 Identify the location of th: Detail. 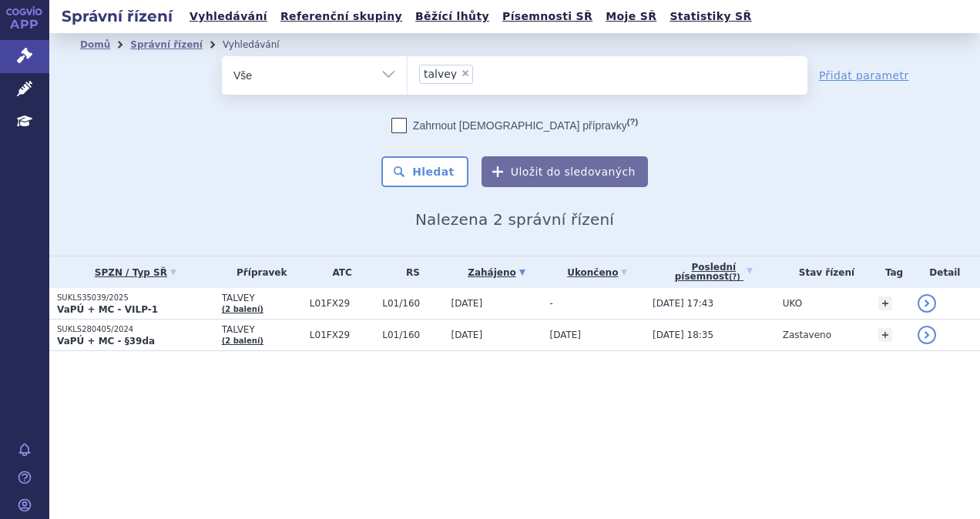
(945, 272).